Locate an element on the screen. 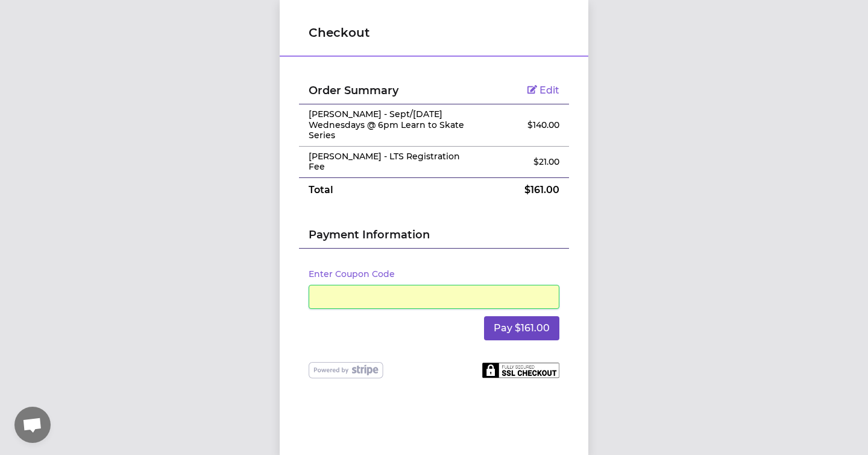 The image size is (868, 455). a: Edit is located at coordinates (543, 90).